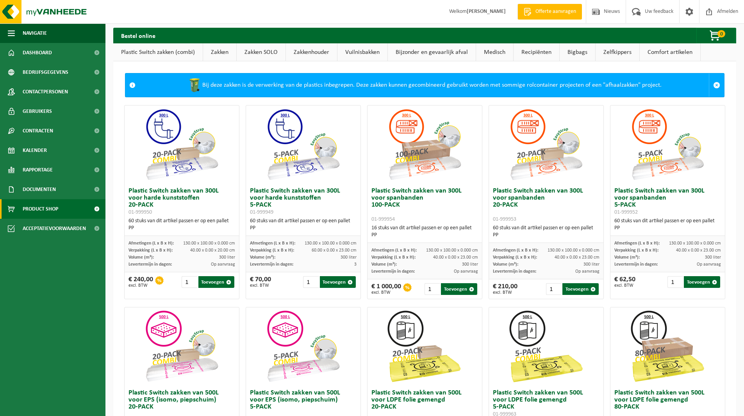 The height and width of the screenshot is (416, 744). Describe the element at coordinates (262, 212) in the screenshot. I see `span: 01-999949` at that location.